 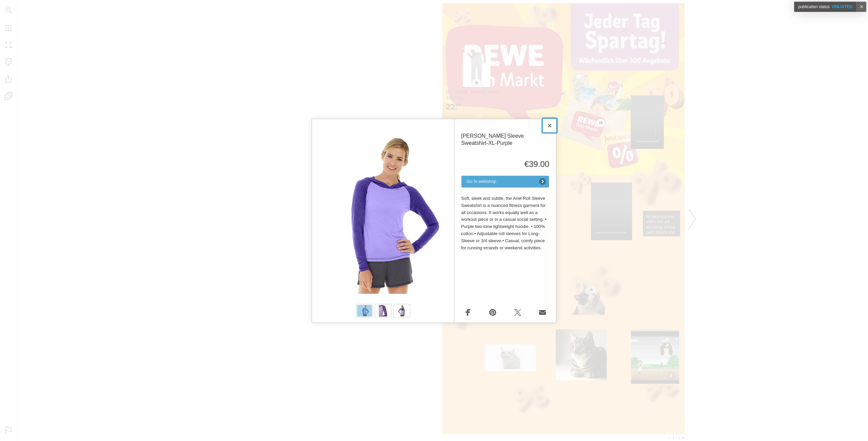 I want to click on a: Go to webshop. Opens in a new tab., so click(x=505, y=182).